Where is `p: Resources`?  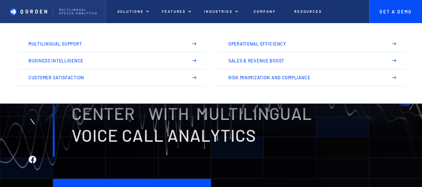 p: Resources is located at coordinates (308, 12).